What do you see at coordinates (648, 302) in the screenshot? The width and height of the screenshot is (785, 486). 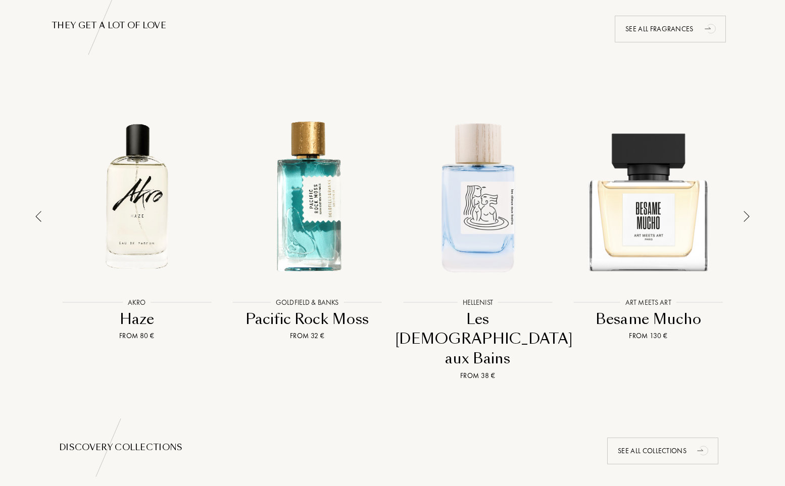 I see `div: Art Meets Art` at bounding box center [648, 302].